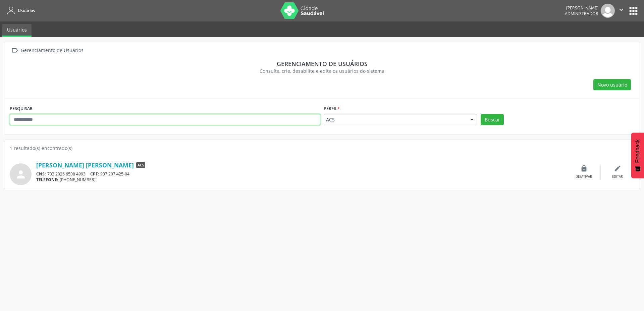 This screenshot has height=311, width=644. What do you see at coordinates (633, 11) in the screenshot?
I see `button: apps` at bounding box center [633, 11].